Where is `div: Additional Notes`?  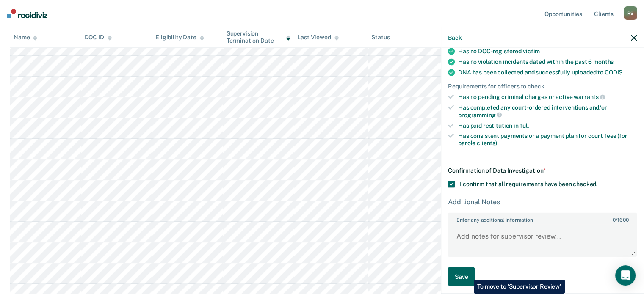 div: Additional Notes is located at coordinates (543, 201).